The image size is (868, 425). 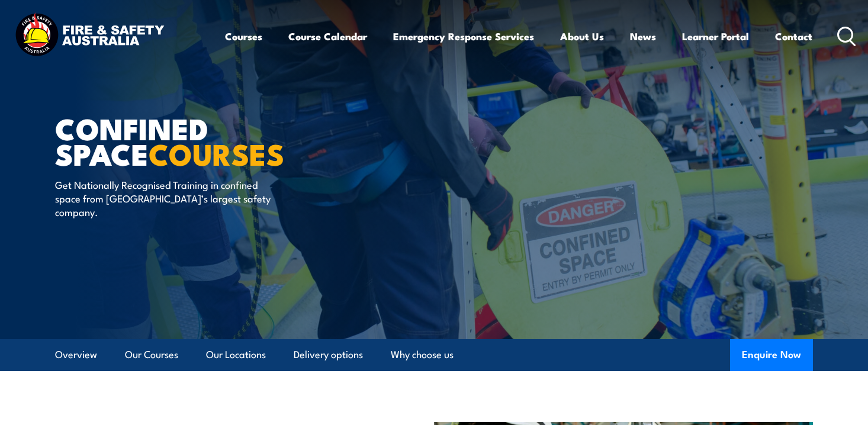 I want to click on a: Delivery options, so click(x=328, y=354).